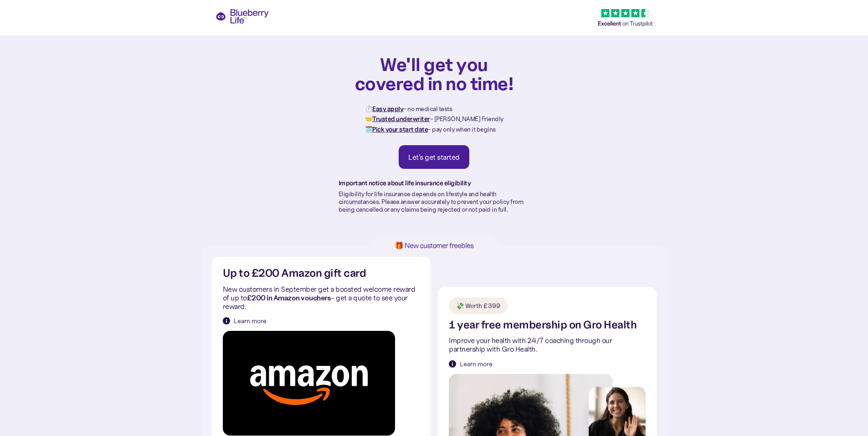 The width and height of the screenshot is (868, 436). What do you see at coordinates (388, 108) in the screenshot?
I see `strong: Easy apply` at bounding box center [388, 108].